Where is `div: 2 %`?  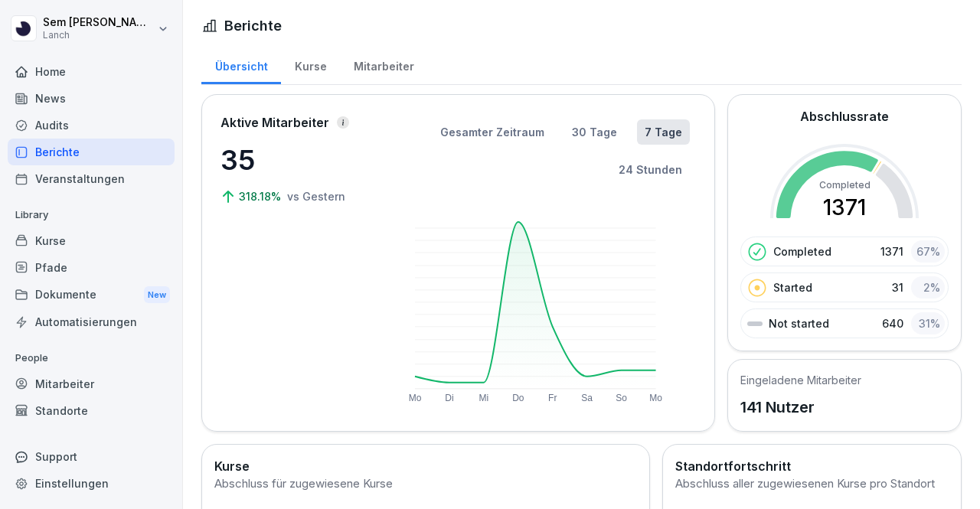
div: 2 % is located at coordinates (928, 288).